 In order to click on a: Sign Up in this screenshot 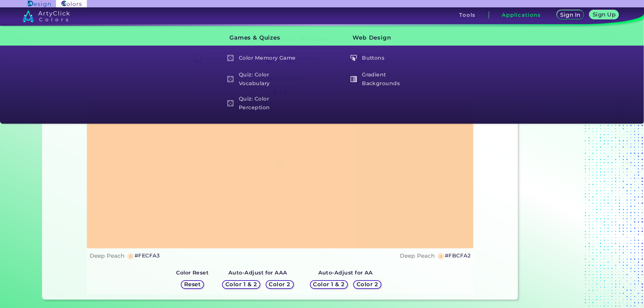, I will do `click(604, 15)`.